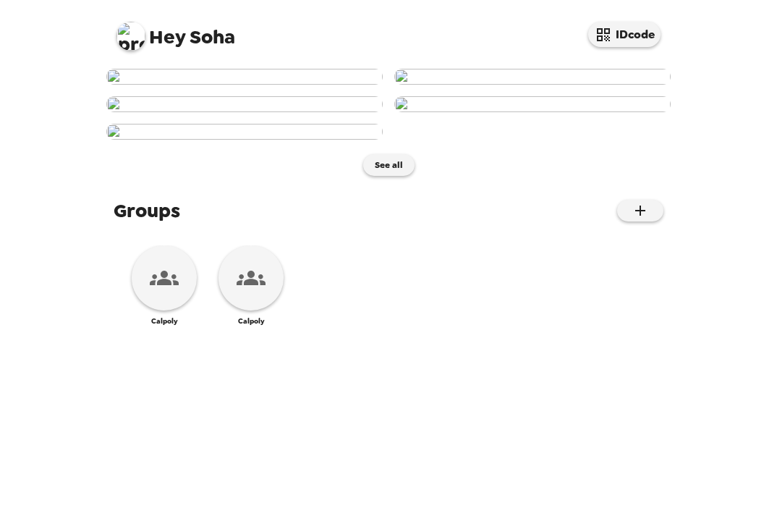 This screenshot has width=777, height=532. I want to click on img: profile pic, so click(131, 36).